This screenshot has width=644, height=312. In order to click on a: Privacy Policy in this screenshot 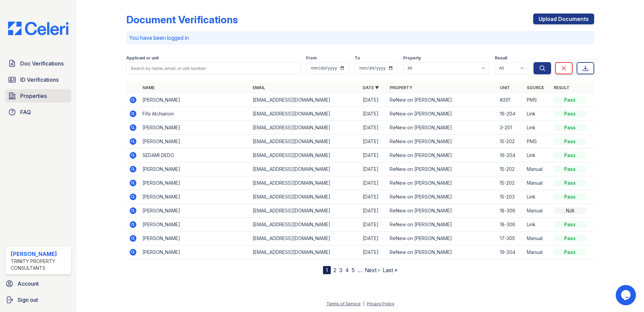, I will do `click(381, 303)`.